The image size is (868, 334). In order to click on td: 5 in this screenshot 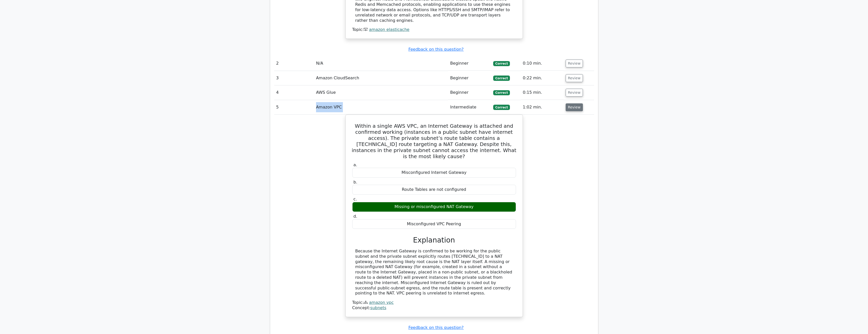, I will do `click(294, 107)`.